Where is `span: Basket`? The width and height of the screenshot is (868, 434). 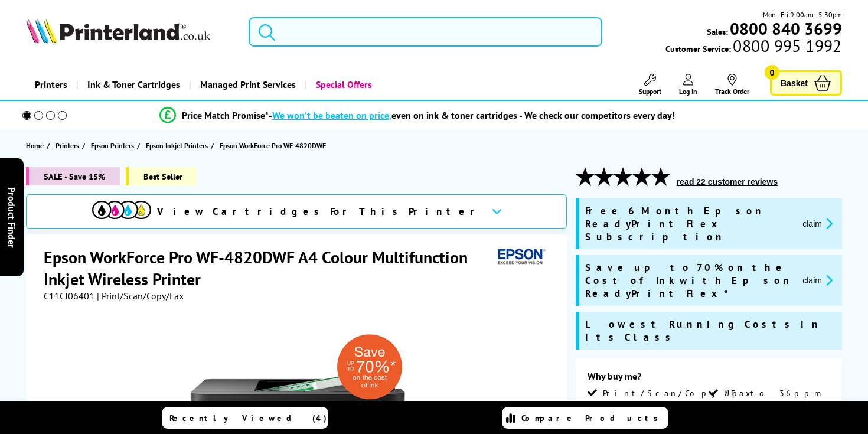 span: Basket is located at coordinates (795, 83).